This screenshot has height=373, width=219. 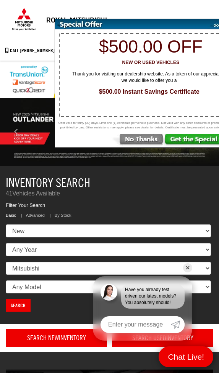 I want to click on select: Choose Model from the dropdown, so click(x=108, y=287).